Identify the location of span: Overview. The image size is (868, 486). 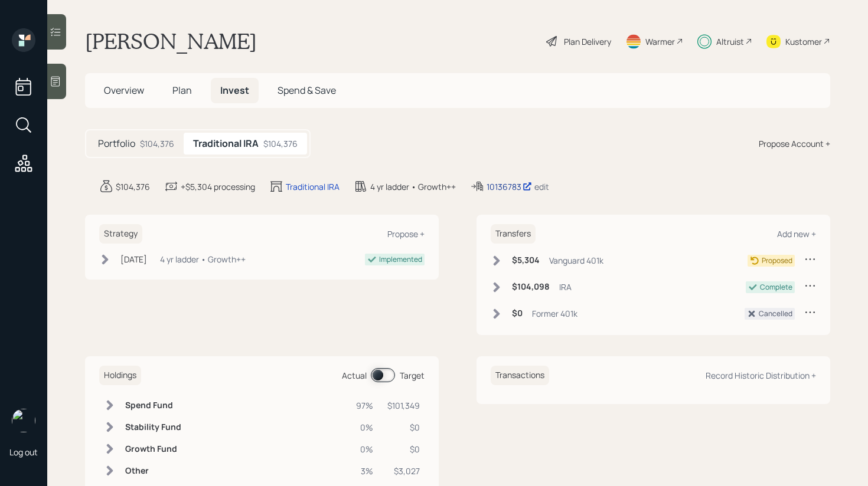
(124, 90).